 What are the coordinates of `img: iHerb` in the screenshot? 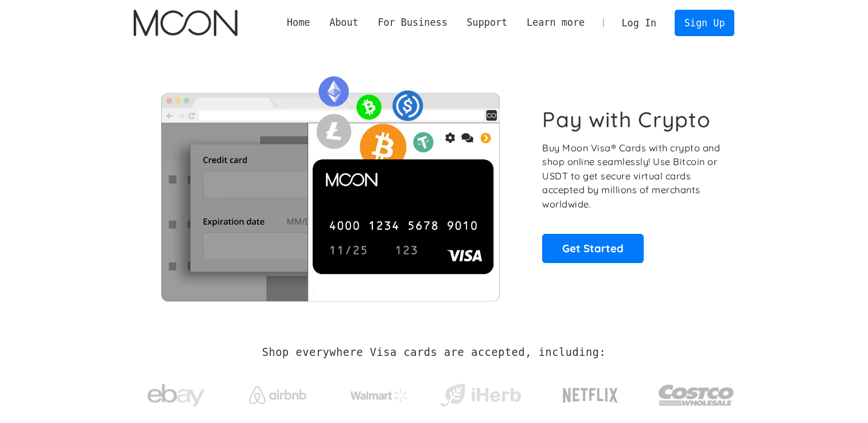 It's located at (481, 396).